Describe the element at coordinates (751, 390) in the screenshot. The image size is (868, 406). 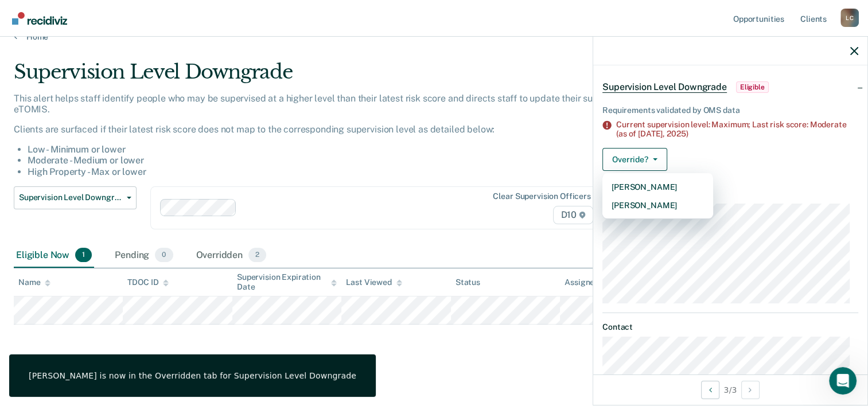
I see `button: Next Opportunity` at that location.